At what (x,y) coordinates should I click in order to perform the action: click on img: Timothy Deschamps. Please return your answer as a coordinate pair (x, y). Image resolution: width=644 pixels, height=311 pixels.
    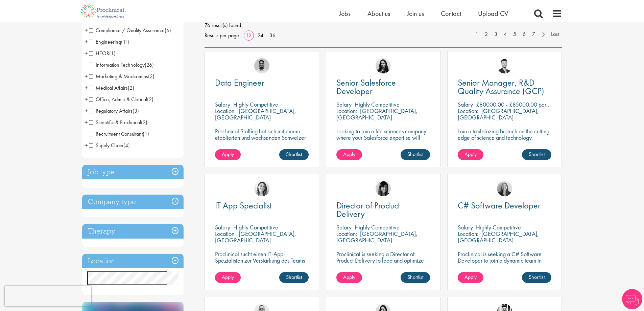
    Looking at the image, I should click on (262, 65).